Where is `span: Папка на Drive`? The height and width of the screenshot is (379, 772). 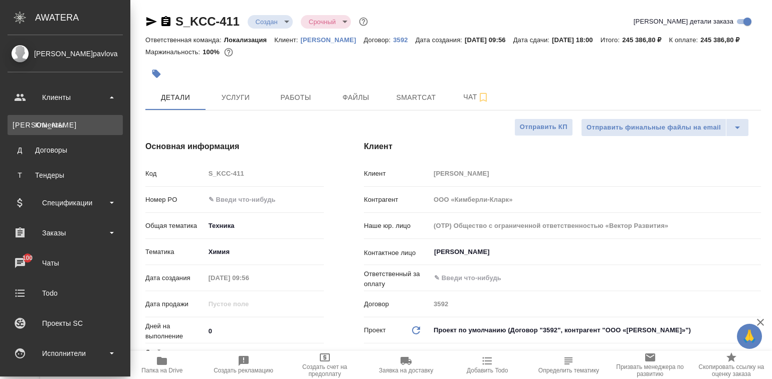
span: Папка на Drive is located at coordinates (162, 370).